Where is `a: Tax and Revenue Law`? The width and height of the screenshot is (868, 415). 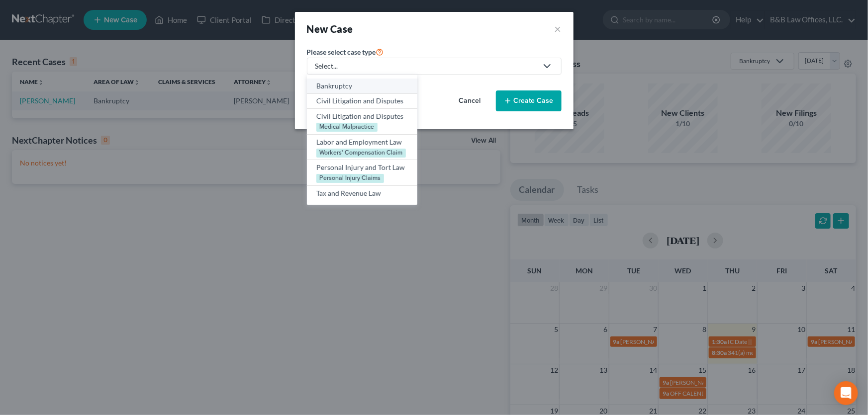
a: Tax and Revenue Law is located at coordinates (362, 193).